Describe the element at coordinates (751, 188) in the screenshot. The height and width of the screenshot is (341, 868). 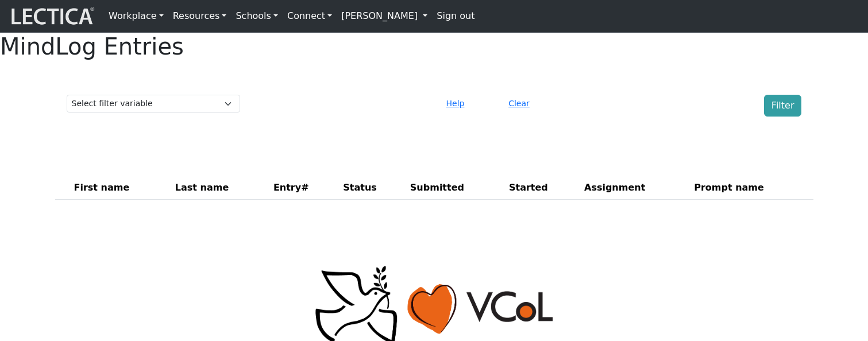
I see `th: Prompt name` at that location.